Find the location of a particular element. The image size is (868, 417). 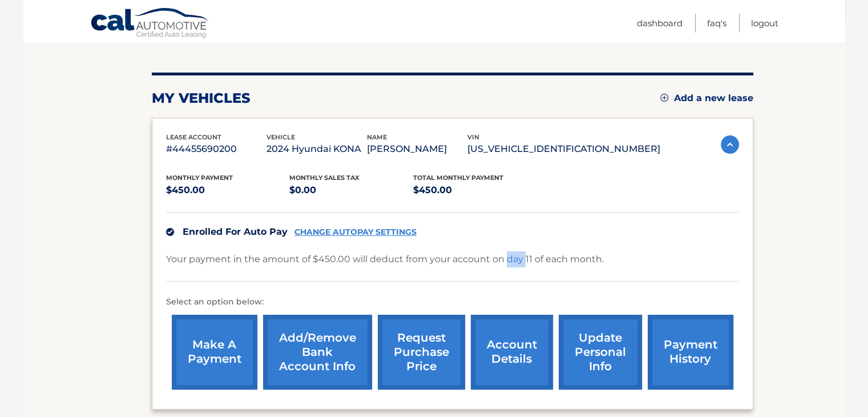

p: 2024 Hyundai KONA is located at coordinates (317, 149).